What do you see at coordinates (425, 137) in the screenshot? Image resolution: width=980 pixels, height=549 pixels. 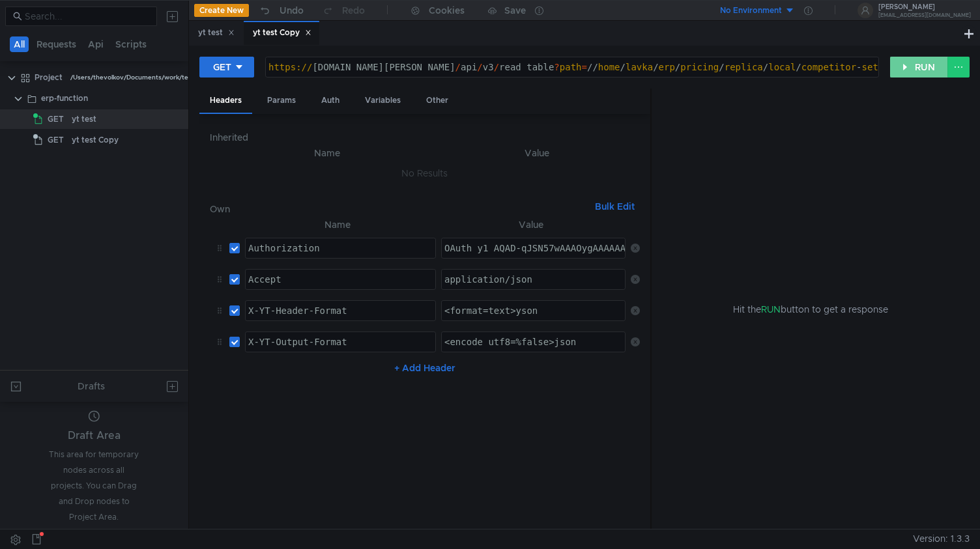 I see `h6: Inherited` at bounding box center [425, 137].